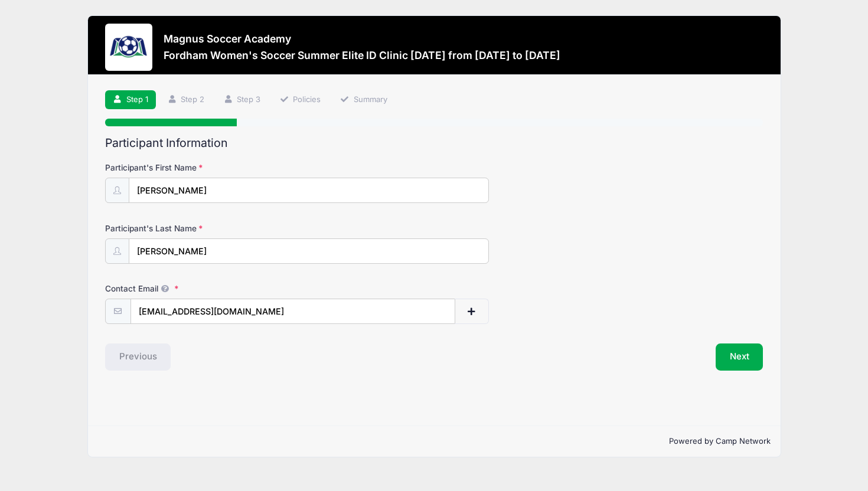 This screenshot has width=868, height=491. I want to click on h3: Magnus Soccer Academy, so click(362, 39).